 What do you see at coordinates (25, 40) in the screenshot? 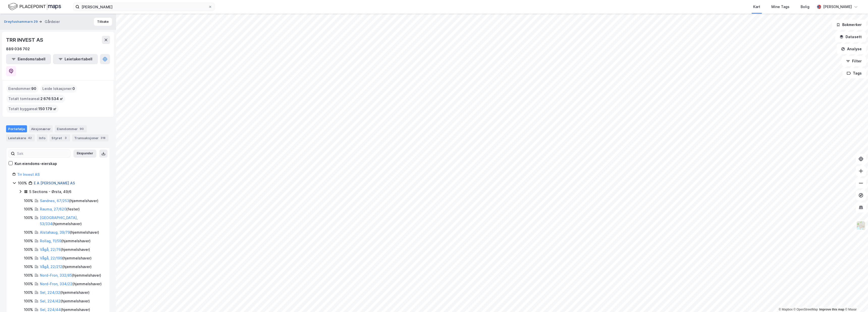
I see `div: TRR INVEST AS` at bounding box center [25, 40].